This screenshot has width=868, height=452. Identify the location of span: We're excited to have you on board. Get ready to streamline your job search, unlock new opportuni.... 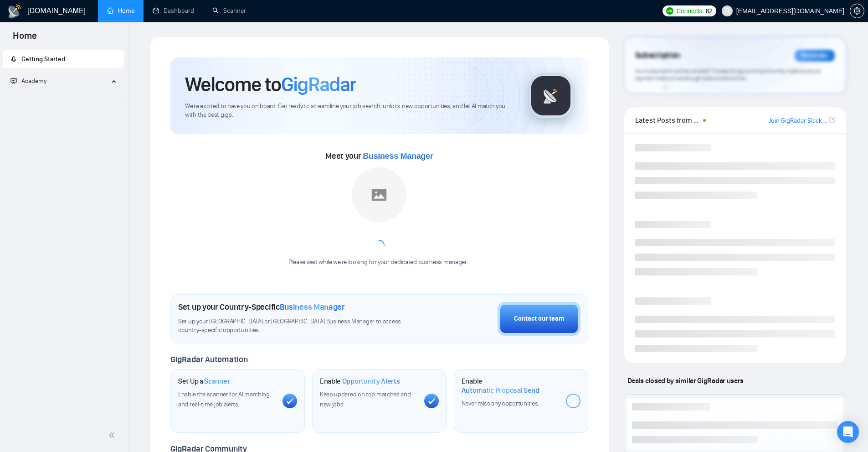
(349, 111).